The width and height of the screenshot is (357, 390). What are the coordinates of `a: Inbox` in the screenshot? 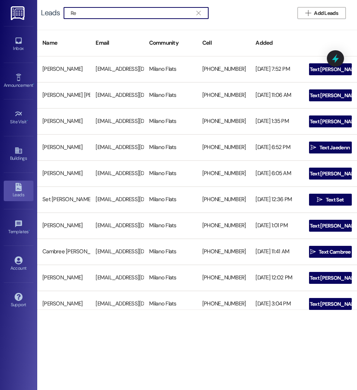 It's located at (19, 44).